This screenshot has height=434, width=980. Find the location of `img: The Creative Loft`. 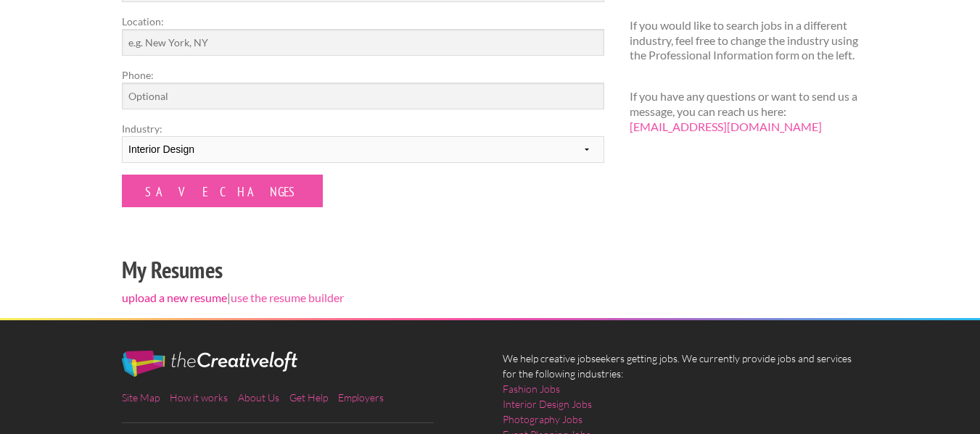

img: The Creative Loft is located at coordinates (209, 364).